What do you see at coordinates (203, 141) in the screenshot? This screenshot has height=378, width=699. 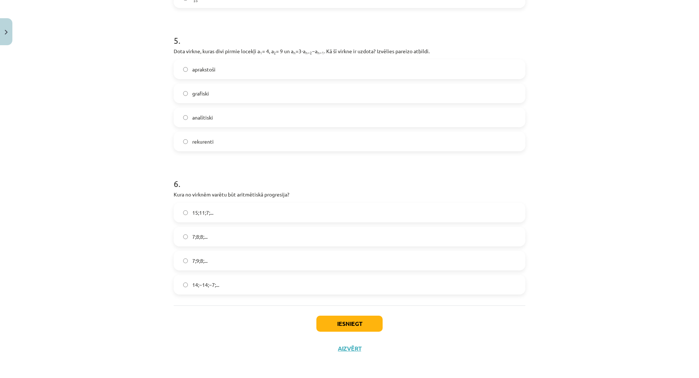 I see `span: rekurenti` at bounding box center [203, 141].